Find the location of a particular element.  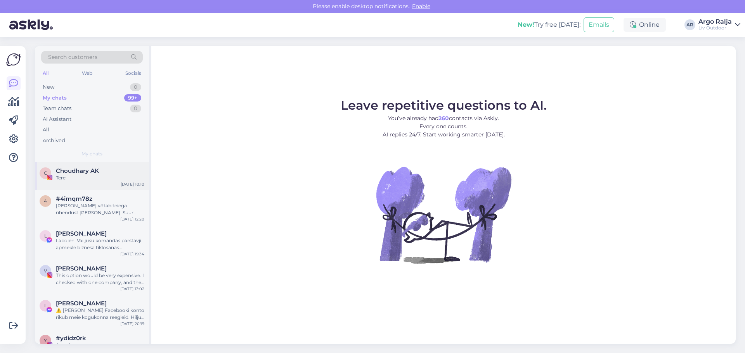

span: Enable is located at coordinates (421, 6).